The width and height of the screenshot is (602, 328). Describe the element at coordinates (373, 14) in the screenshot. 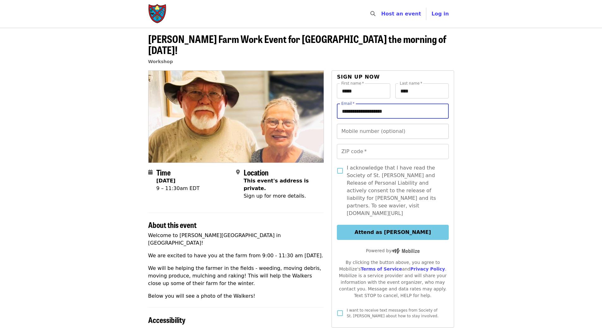

I see `i: search icon` at that location.